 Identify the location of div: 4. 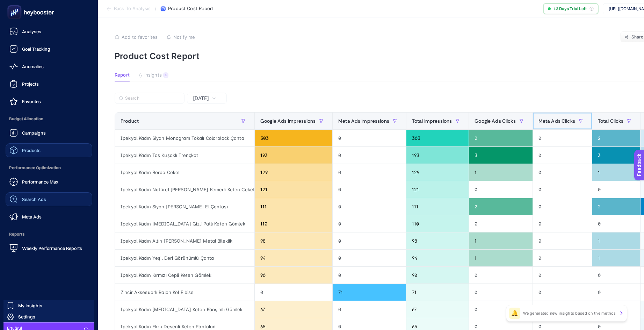
(166, 75).